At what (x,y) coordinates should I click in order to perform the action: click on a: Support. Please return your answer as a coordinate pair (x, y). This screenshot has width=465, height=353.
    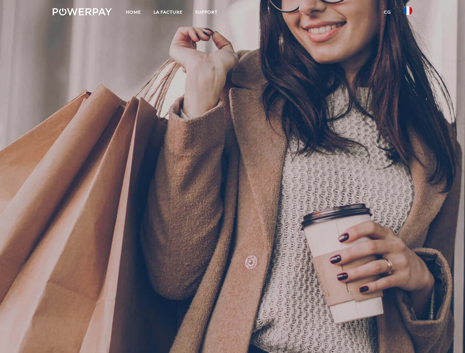
    Looking at the image, I should click on (206, 12).